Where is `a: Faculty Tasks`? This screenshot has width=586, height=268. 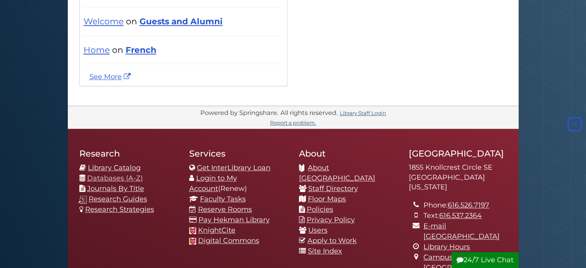
a: Faculty Tasks is located at coordinates (223, 199).